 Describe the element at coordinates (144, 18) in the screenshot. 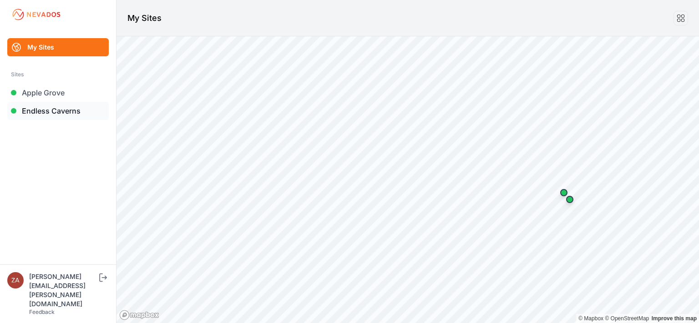

I see `h1: My Sites` at that location.